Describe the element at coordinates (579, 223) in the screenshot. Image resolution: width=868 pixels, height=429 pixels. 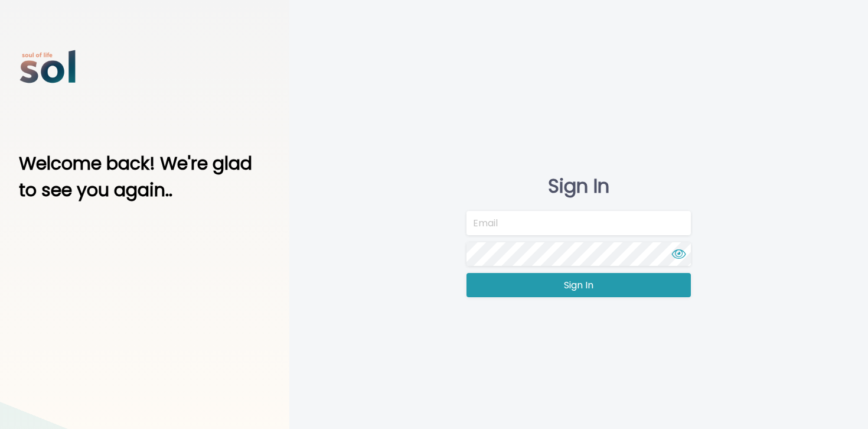
I see `input: Email` at that location.